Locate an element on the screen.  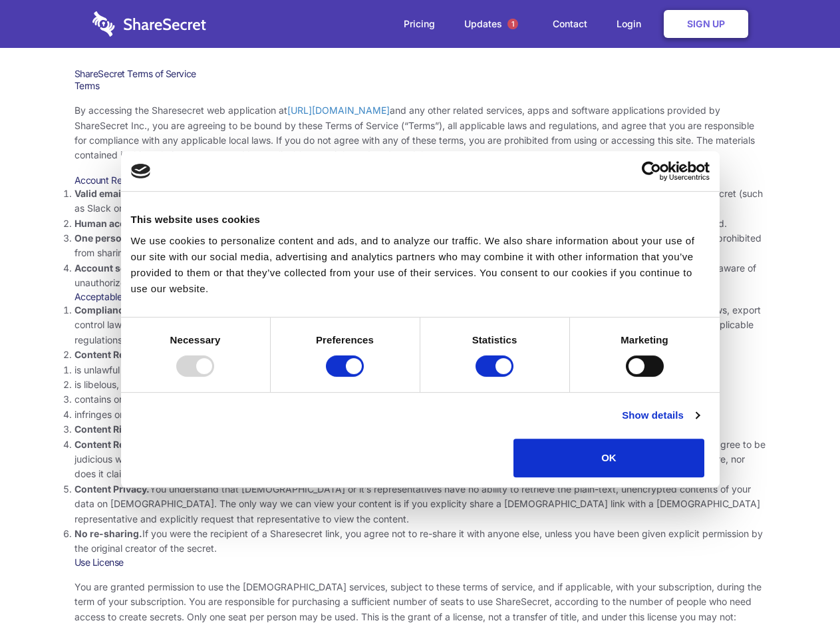
a: Usercentrics Cookiebot - opens in a new window is located at coordinates (651, 171).